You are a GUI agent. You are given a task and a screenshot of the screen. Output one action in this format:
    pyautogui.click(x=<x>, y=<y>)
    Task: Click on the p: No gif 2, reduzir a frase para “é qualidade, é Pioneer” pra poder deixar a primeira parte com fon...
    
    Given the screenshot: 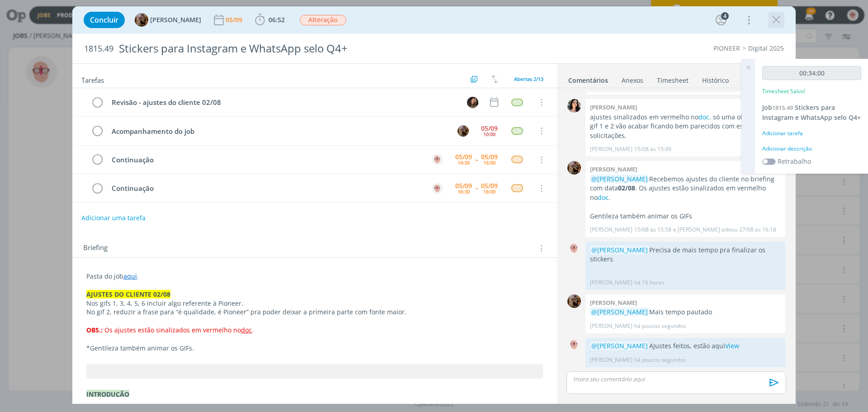 What is the action you would take?
    pyautogui.click(x=315, y=312)
    